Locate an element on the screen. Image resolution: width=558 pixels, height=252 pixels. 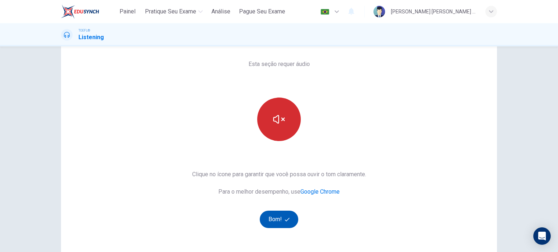
span: Para o melhor desempenho, use is located at coordinates (279, 192).